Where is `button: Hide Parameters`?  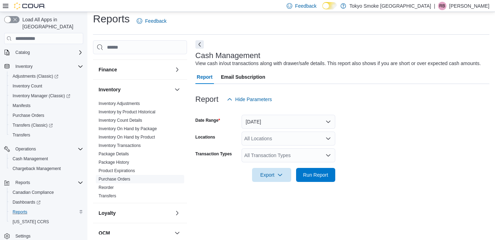 button: Hide Parameters is located at coordinates (249, 99).